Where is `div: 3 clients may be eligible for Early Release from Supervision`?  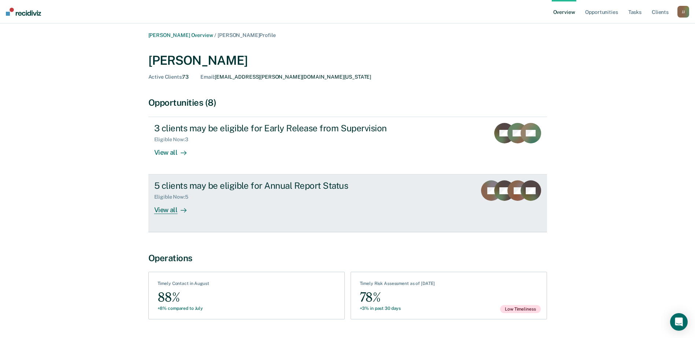
div: 3 clients may be eligible for Early Release from Supervision is located at coordinates (283, 128).